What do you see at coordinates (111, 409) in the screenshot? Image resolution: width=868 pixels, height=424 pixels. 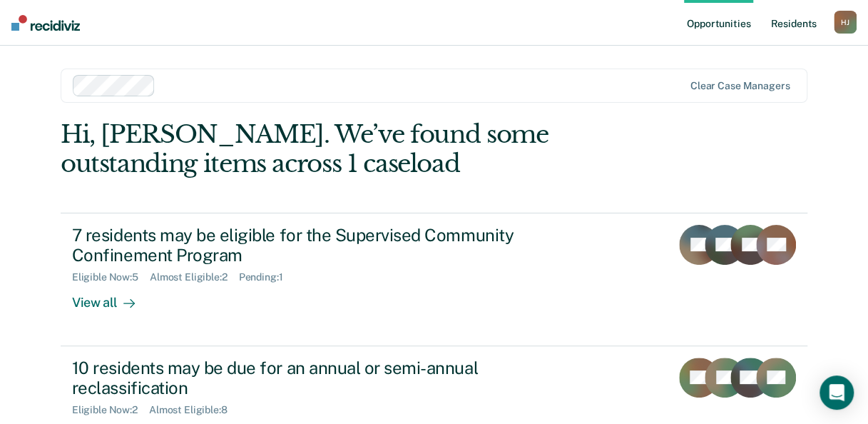 I see `div: Eligible Now : 2` at bounding box center [111, 409].